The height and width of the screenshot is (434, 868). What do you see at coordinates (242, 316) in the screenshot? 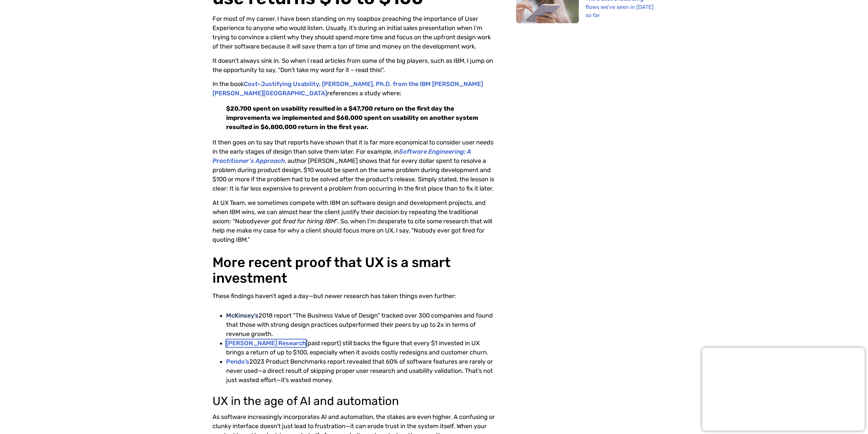
I see `a: McKinsey’s` at bounding box center [242, 316].